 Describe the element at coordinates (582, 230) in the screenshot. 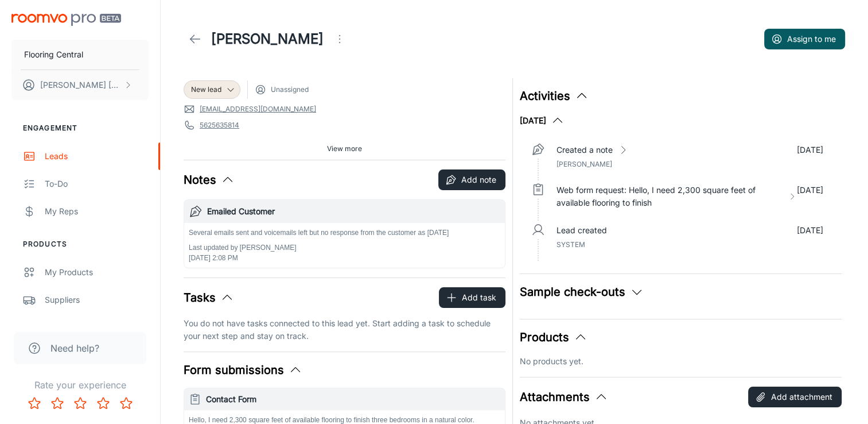

I see `p: Lead created` at that location.